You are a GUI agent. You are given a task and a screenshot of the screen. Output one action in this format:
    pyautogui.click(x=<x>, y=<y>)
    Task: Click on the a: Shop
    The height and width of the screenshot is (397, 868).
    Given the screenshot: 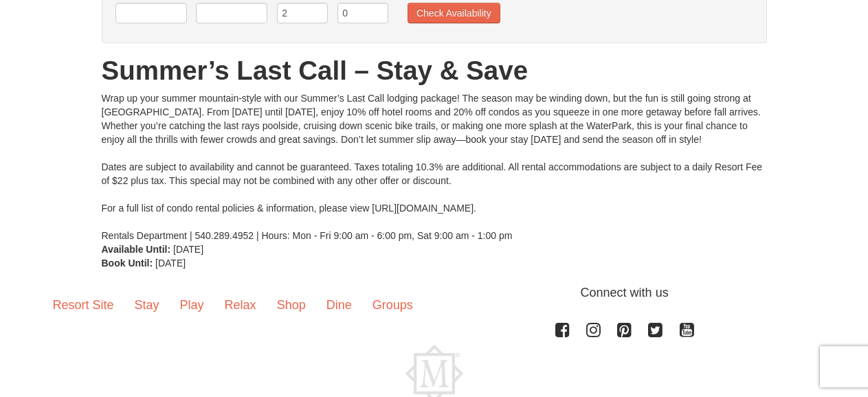 What is the action you would take?
    pyautogui.click(x=292, y=304)
    